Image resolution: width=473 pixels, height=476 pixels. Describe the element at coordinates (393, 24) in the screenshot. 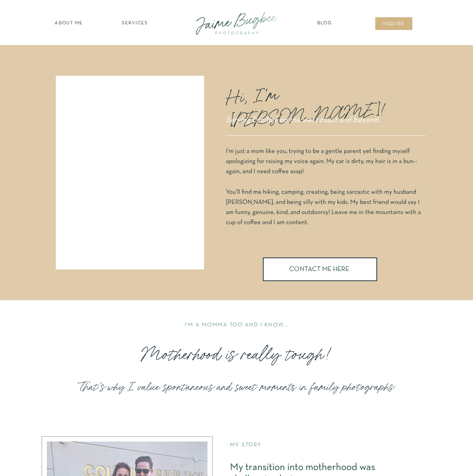

I see `a: inqUIre` at that location.